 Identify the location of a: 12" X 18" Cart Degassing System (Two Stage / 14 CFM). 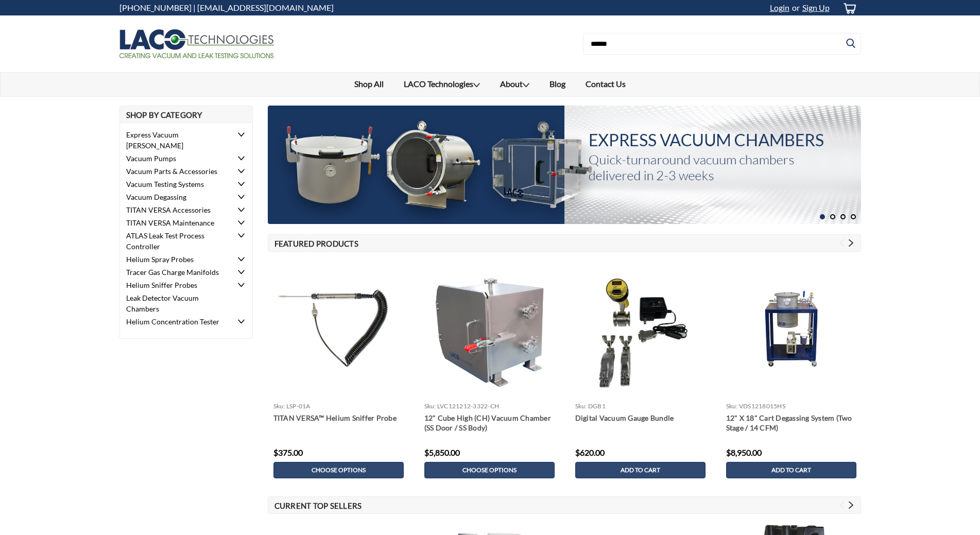
(791, 423).